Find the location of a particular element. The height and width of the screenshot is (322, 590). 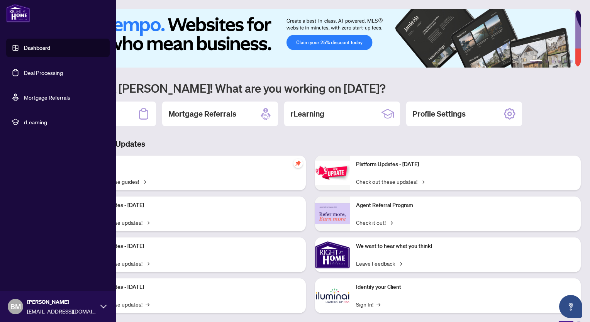

h2: Profile Settings is located at coordinates (439, 114).